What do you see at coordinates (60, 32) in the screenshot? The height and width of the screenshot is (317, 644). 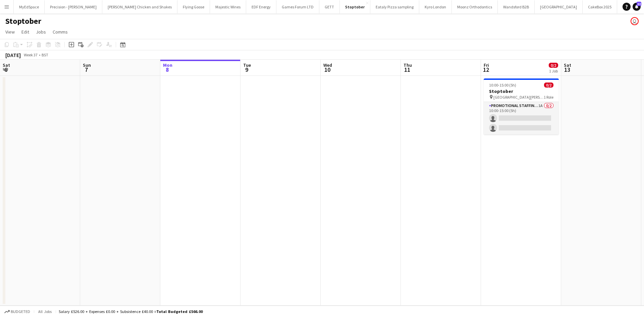 I see `span: Comms` at bounding box center [60, 32].